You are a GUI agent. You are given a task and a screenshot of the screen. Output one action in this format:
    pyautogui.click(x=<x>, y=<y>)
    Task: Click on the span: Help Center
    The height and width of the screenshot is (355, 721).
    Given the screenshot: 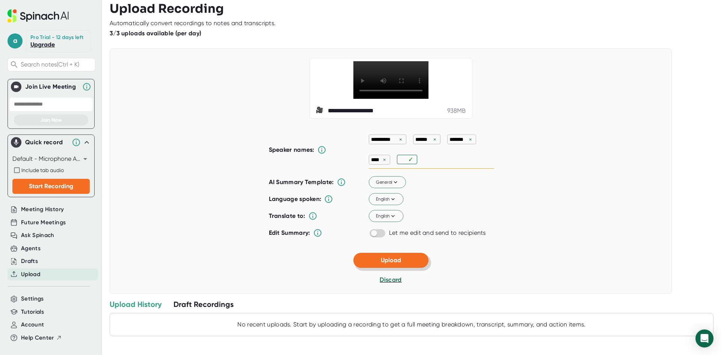 What is the action you would take?
    pyautogui.click(x=38, y=337)
    